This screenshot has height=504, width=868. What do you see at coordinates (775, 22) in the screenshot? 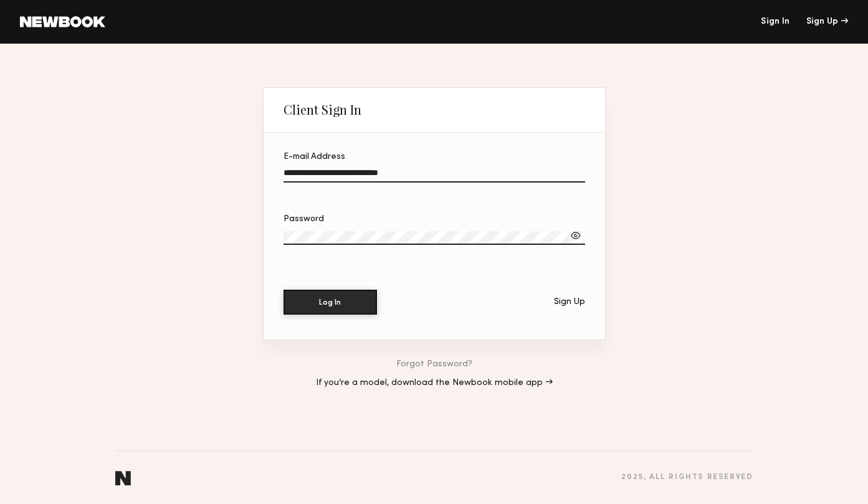
I see `a: Sign In` at bounding box center [775, 22].